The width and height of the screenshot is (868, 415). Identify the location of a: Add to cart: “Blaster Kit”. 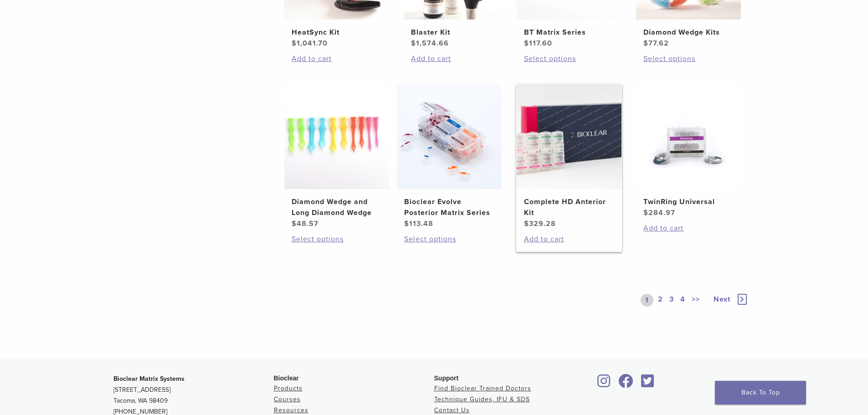
(456, 59).